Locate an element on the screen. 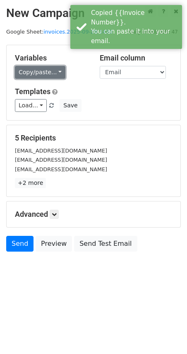 The width and height of the screenshot is (187, 354). small: Google Sheet: is located at coordinates (59, 32).